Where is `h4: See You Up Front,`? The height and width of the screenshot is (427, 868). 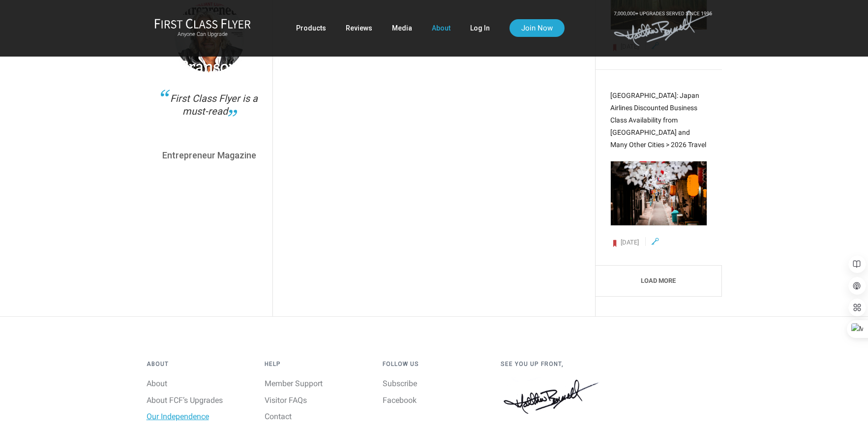 h4: See You Up Front, is located at coordinates (552, 364).